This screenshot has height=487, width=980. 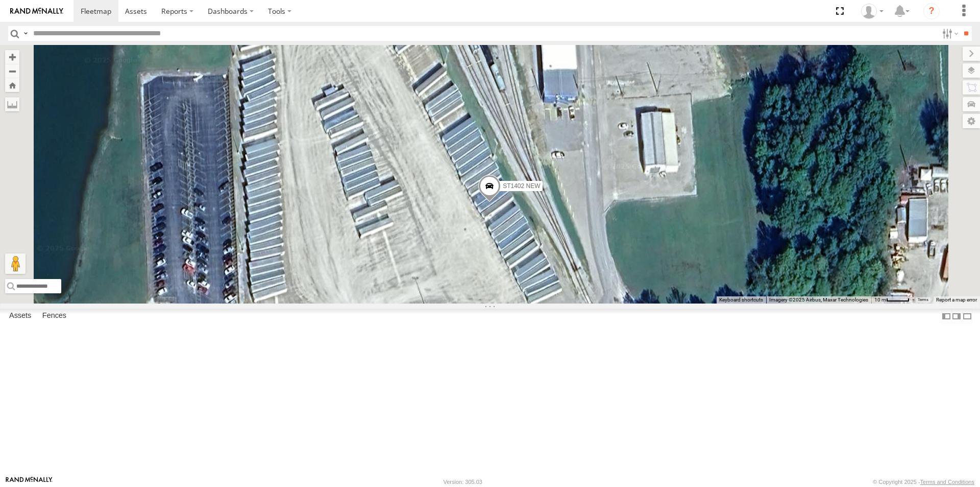 What do you see at coordinates (26, 33) in the screenshot?
I see `label: Search Query` at bounding box center [26, 33].